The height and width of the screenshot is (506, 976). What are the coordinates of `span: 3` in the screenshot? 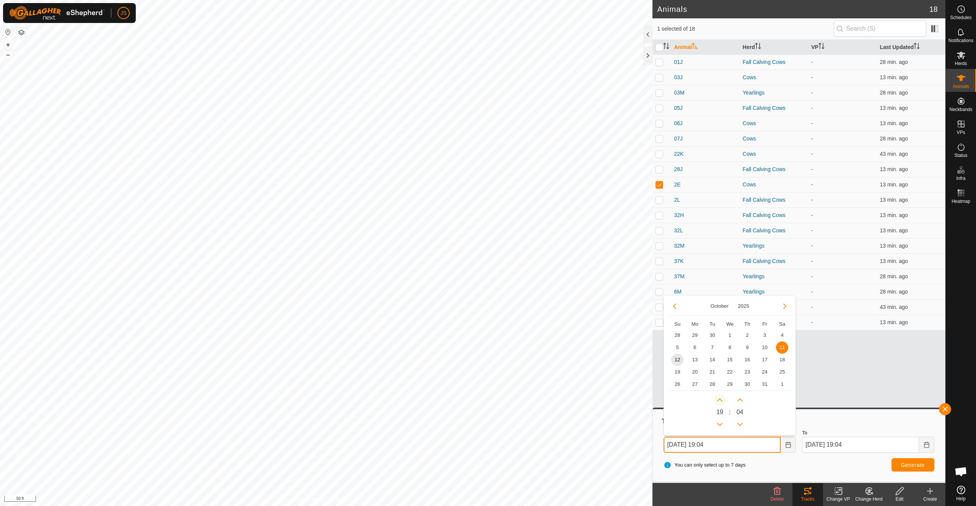 It's located at (765, 335).